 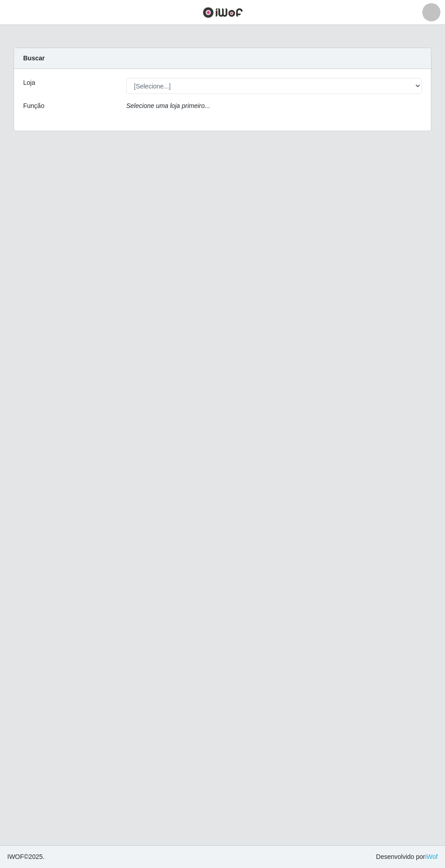 I want to click on a: iWof, so click(x=431, y=857).